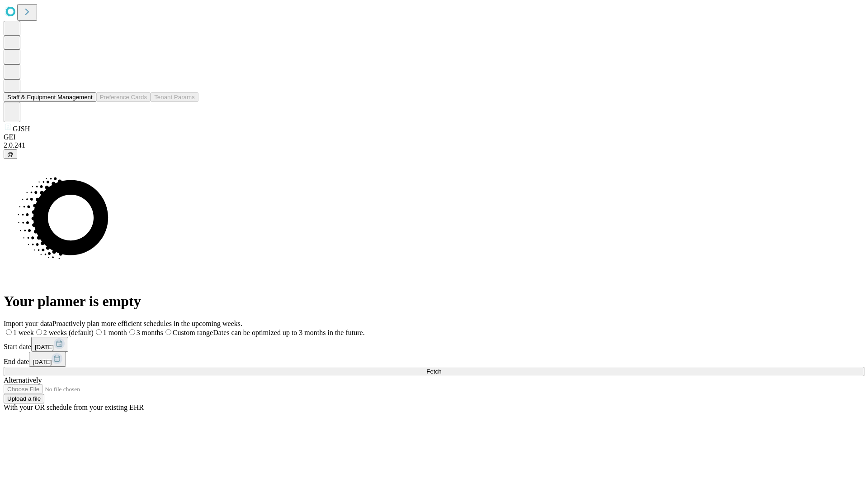  Describe the element at coordinates (23, 380) in the screenshot. I see `span: Alternatively` at that location.